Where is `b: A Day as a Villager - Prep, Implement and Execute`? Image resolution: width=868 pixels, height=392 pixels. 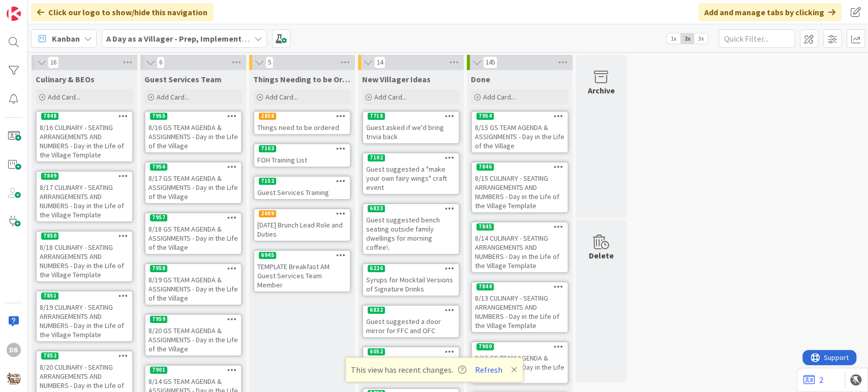
b: A Day as a Villager - Prep, Implement and Execute is located at coordinates (197, 39).